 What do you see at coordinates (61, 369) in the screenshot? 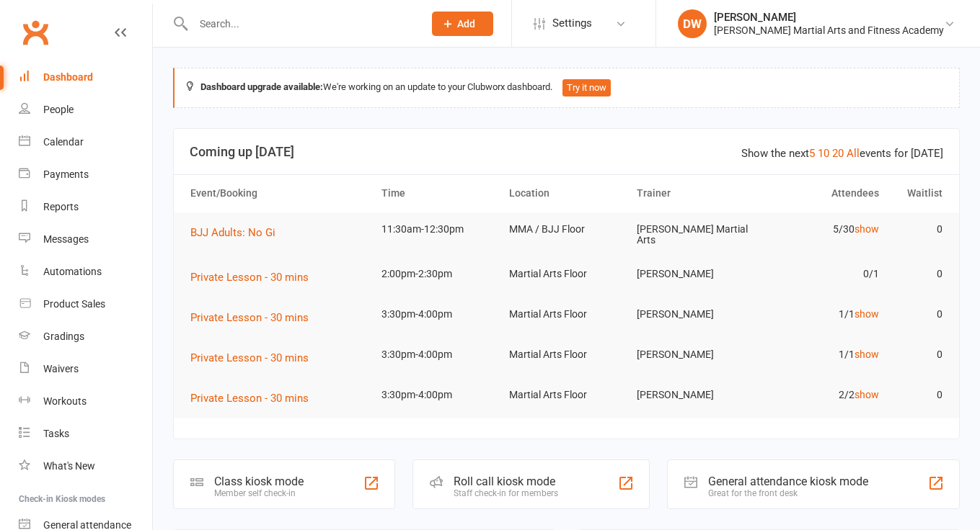
I see `div: Waivers` at bounding box center [61, 369].